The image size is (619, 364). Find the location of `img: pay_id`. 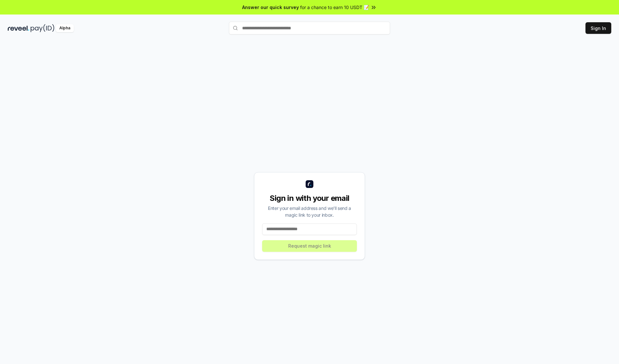

img: pay_id is located at coordinates (42, 28).